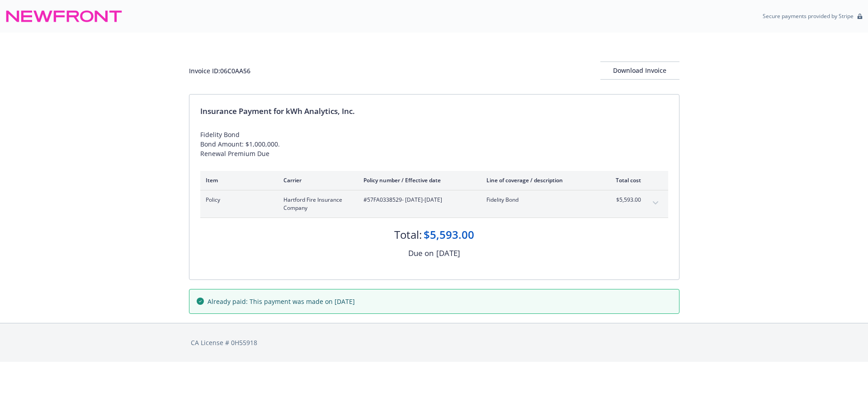 The image size is (868, 412). What do you see at coordinates (434, 343) in the screenshot?
I see `div: CA License # 0H55918` at bounding box center [434, 343].